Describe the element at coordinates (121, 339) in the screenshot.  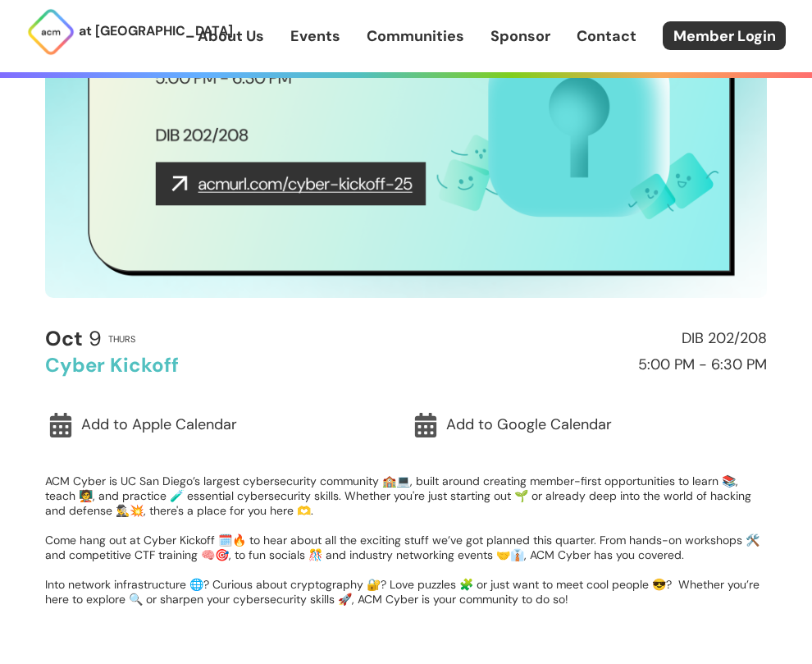
I see `h2: Thurs` at that location.